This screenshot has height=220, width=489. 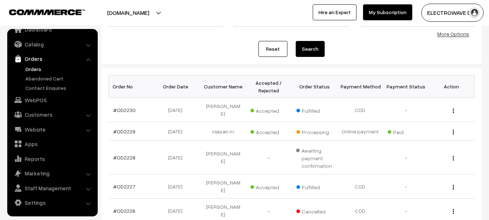 I want to click on a: Dashboard, so click(x=52, y=29).